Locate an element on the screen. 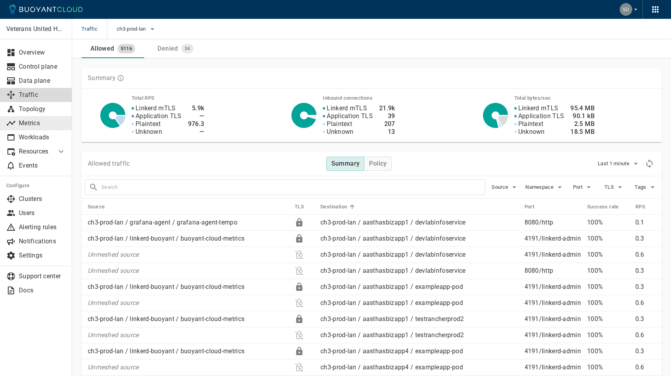 This screenshot has height=376, width=671. span: Tags is located at coordinates (641, 187).